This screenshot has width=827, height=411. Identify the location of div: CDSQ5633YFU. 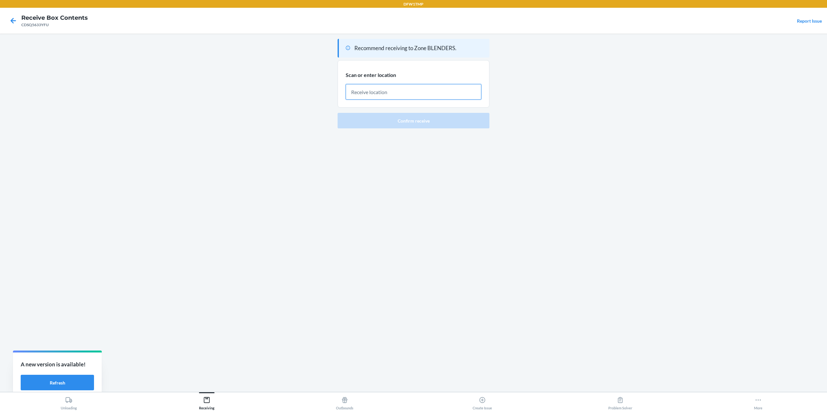
(55, 25).